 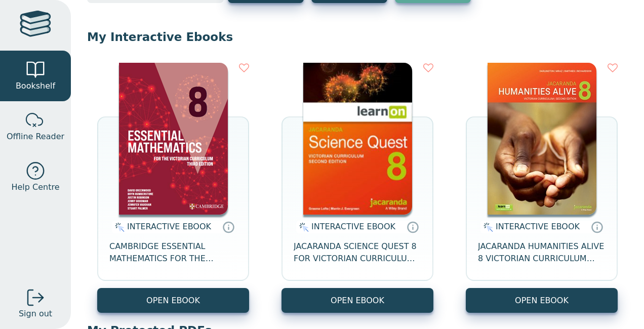 What do you see at coordinates (36, 86) in the screenshot?
I see `span: Bookshelf` at bounding box center [36, 86].